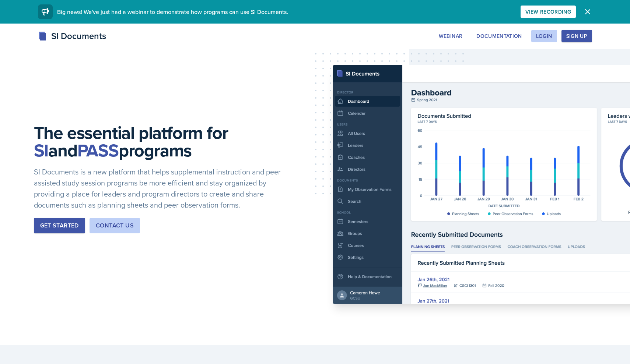  I want to click on button: Login, so click(544, 36).